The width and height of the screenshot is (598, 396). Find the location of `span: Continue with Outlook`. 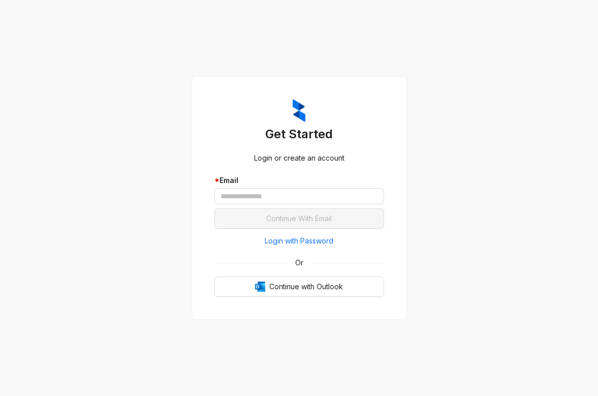

span: Continue with Outlook is located at coordinates (306, 287).